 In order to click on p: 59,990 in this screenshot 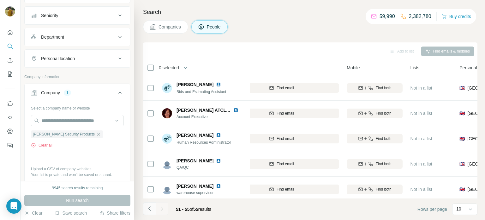, I will do `click(387, 16)`.